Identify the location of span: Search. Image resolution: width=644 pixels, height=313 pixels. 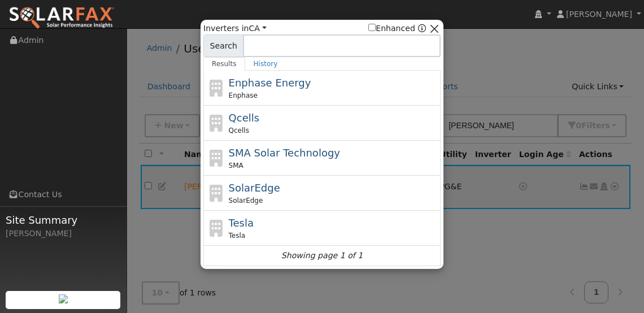
(223, 45).